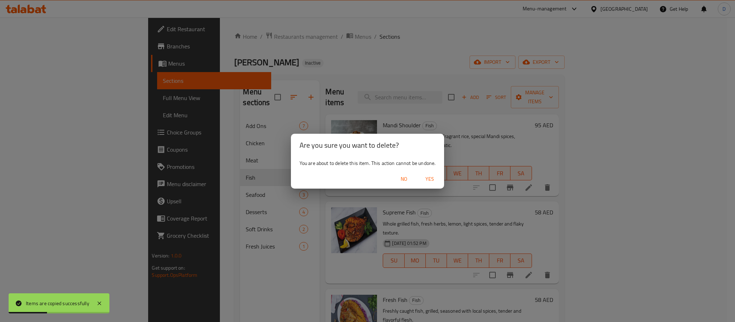 This screenshot has height=322, width=735. I want to click on button: No, so click(404, 179).